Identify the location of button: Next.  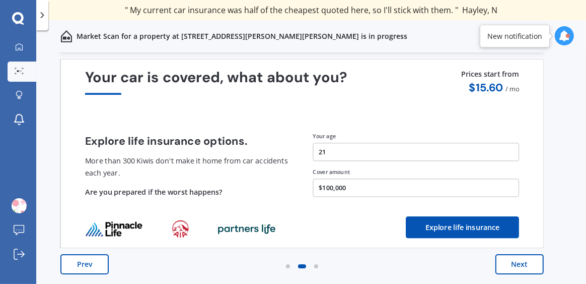
(520, 264).